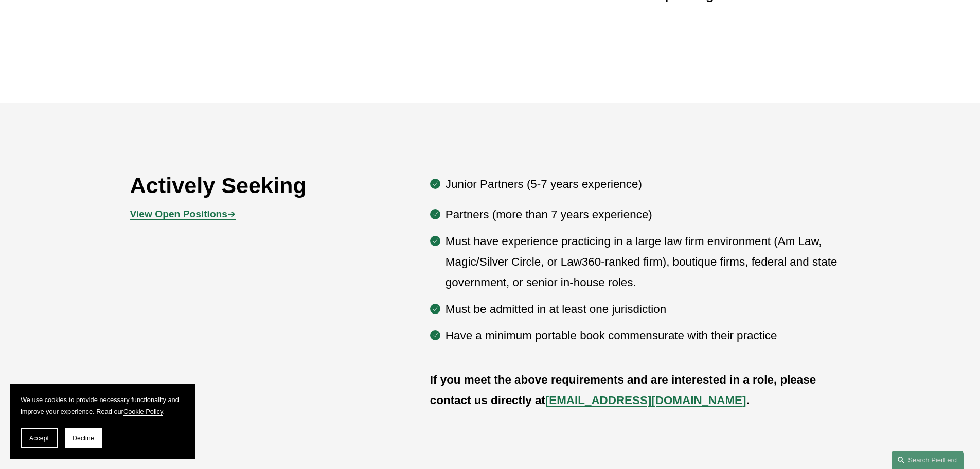  Describe the element at coordinates (103, 406) in the screenshot. I see `p: We use cookies to provide necessary functionality and improve your experience. Read our .` at that location.